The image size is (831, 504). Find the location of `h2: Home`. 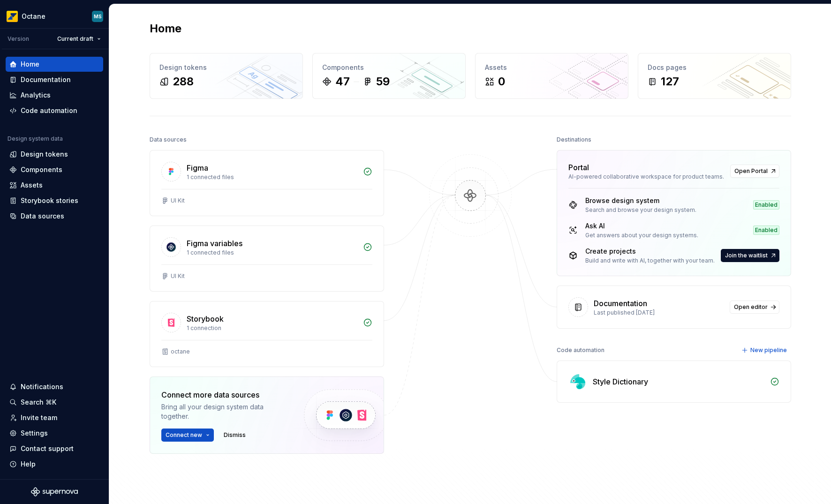

h2: Home is located at coordinates (166, 28).